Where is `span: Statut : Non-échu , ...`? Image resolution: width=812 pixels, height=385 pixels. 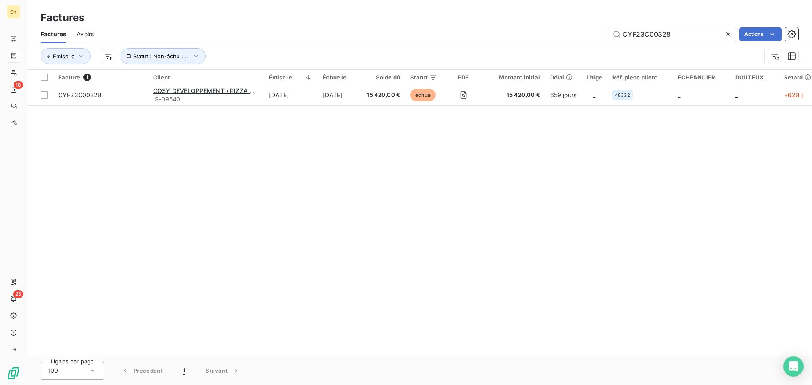
span: Statut : Non-échu , ... is located at coordinates (162, 56).